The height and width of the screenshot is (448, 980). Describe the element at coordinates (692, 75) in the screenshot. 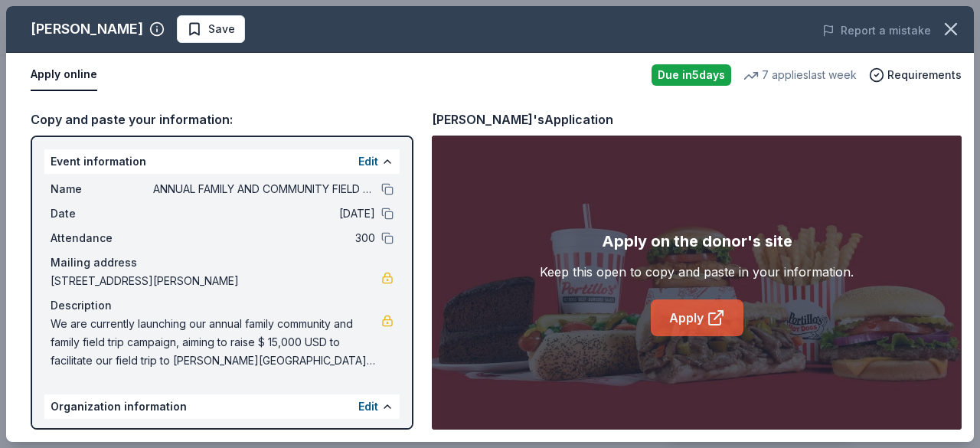

I see `div: Due in 5 days` at that location.